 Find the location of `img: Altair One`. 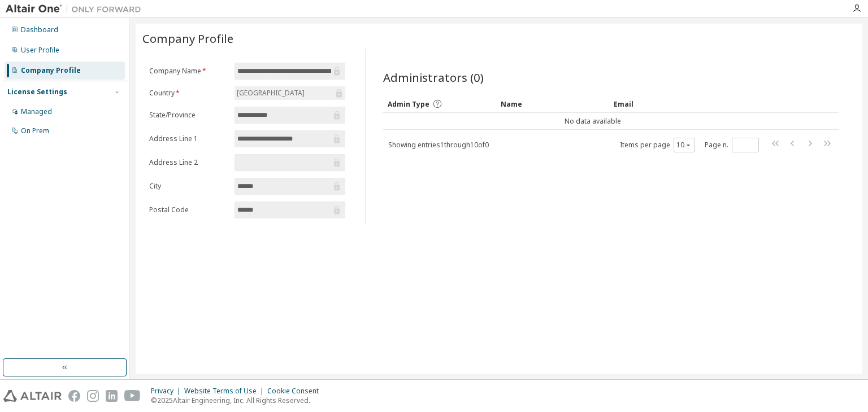

img: Altair One is located at coordinates (76, 9).